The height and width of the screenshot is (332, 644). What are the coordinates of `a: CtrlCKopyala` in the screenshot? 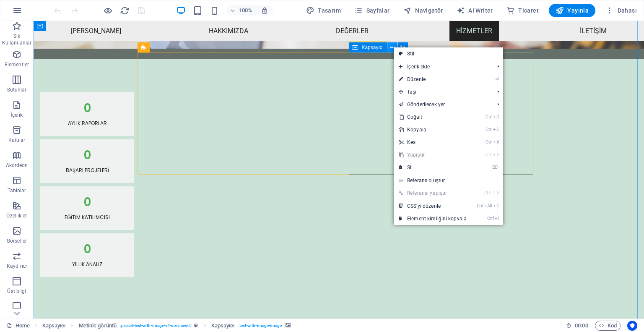 It's located at (433, 130).